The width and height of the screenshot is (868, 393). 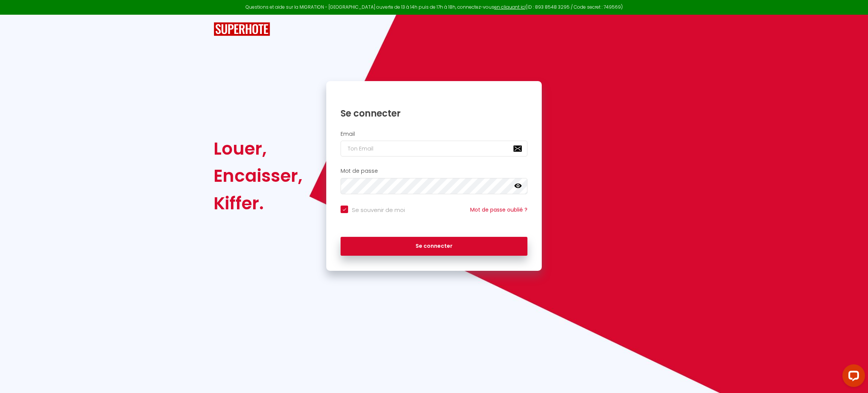 What do you see at coordinates (258, 175) in the screenshot?
I see `div: Encaisser,` at bounding box center [258, 175].